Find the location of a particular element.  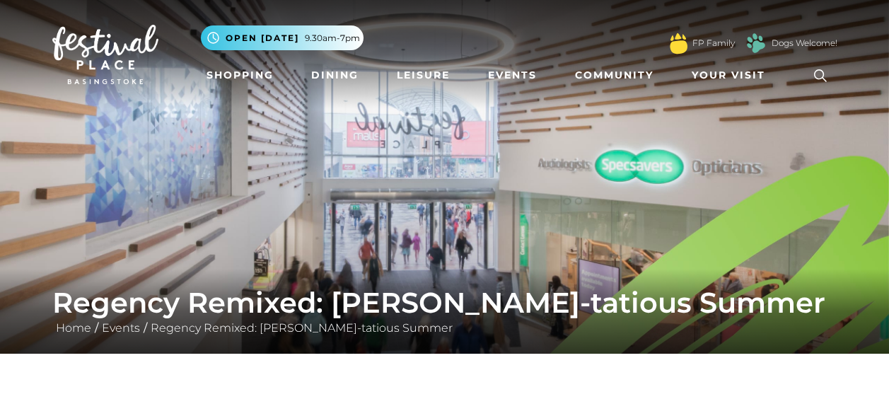

a: Shopping is located at coordinates (240, 75).